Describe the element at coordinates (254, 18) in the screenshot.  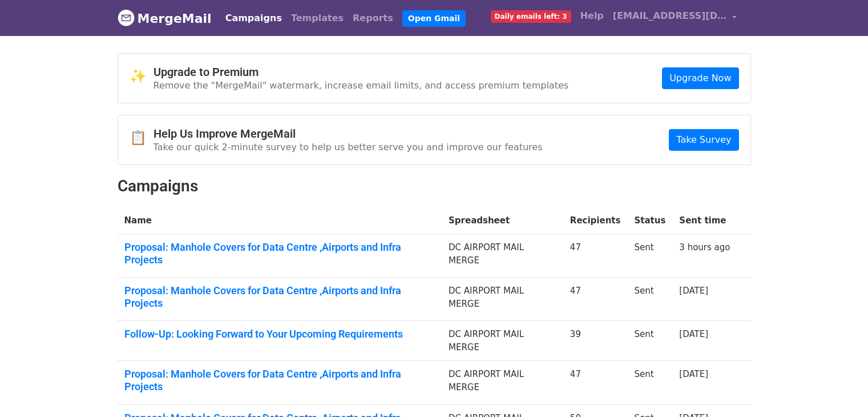
I see `a: Campaigns` at that location.